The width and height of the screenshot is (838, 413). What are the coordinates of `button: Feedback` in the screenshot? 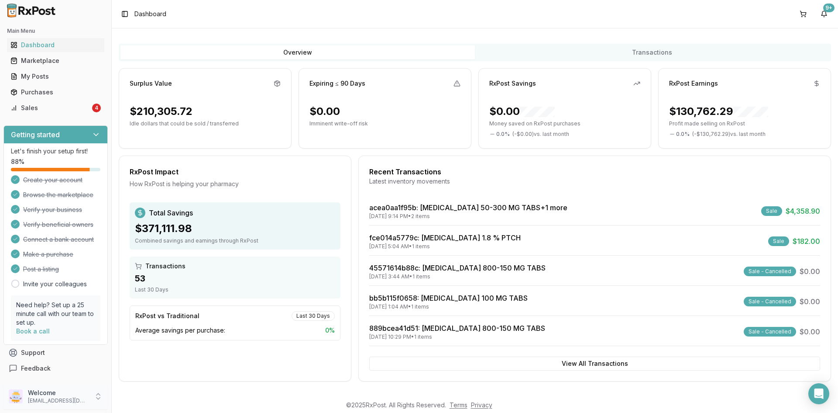 It's located at (55, 368).